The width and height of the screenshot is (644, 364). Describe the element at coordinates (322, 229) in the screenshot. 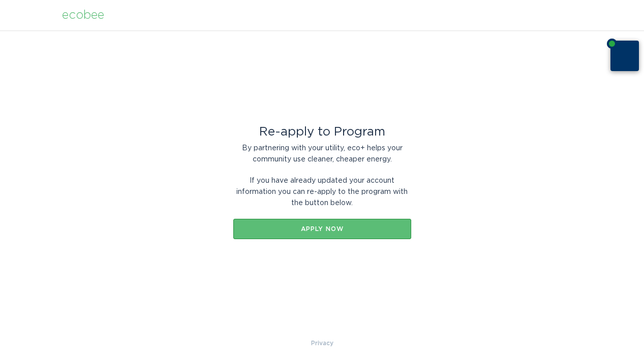

I see `button: Apply now` at that location.